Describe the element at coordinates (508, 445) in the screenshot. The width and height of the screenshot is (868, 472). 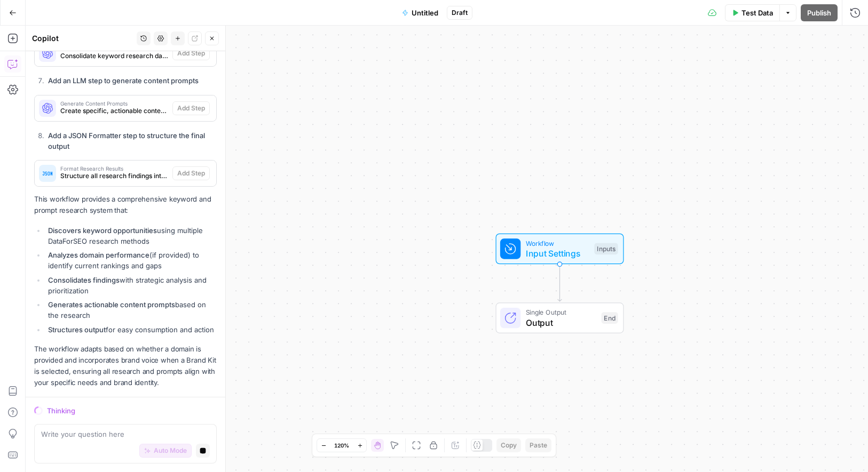
I see `span: Copy` at that location.